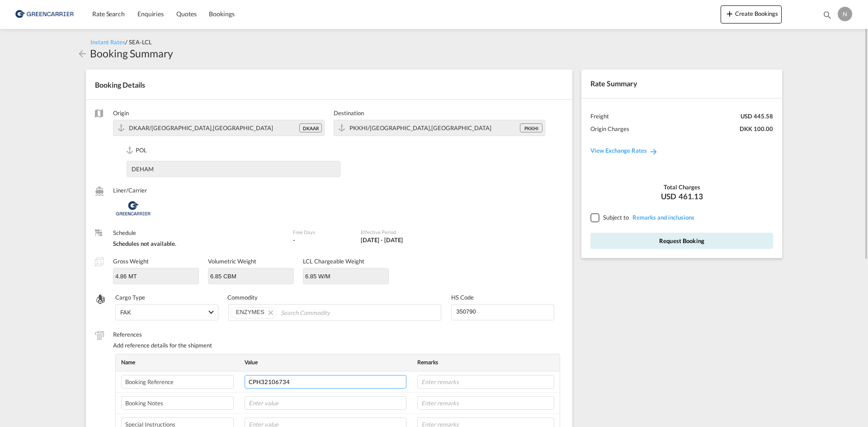 The height and width of the screenshot is (427, 868). What do you see at coordinates (505, 312) in the screenshot?
I see `input: Enter HS Code` at bounding box center [505, 312].